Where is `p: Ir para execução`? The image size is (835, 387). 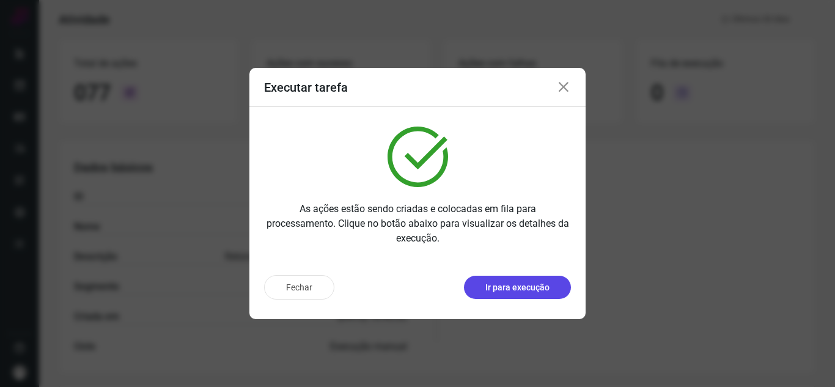 p: Ir para execução is located at coordinates (517, 287).